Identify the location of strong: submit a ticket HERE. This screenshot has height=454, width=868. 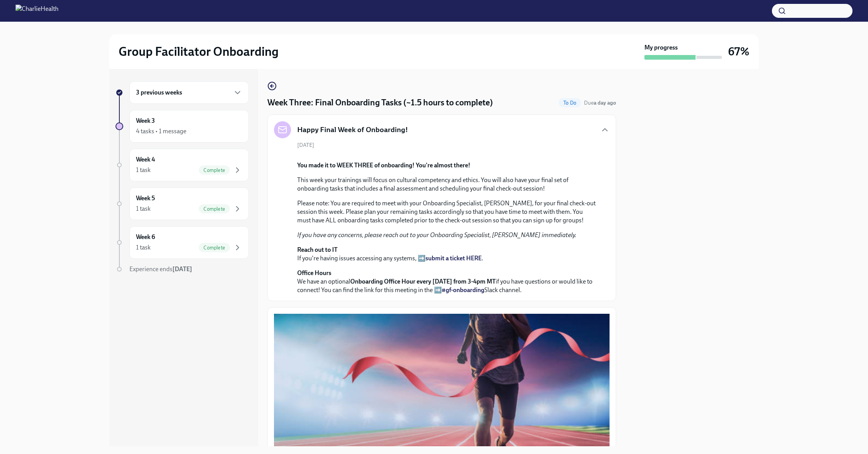
(453, 258).